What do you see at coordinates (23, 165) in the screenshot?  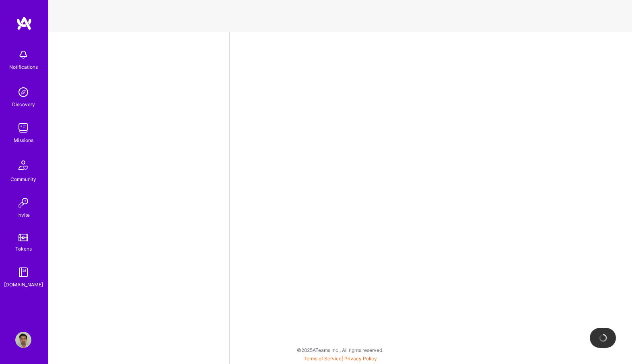 I see `img: Community` at bounding box center [23, 165].